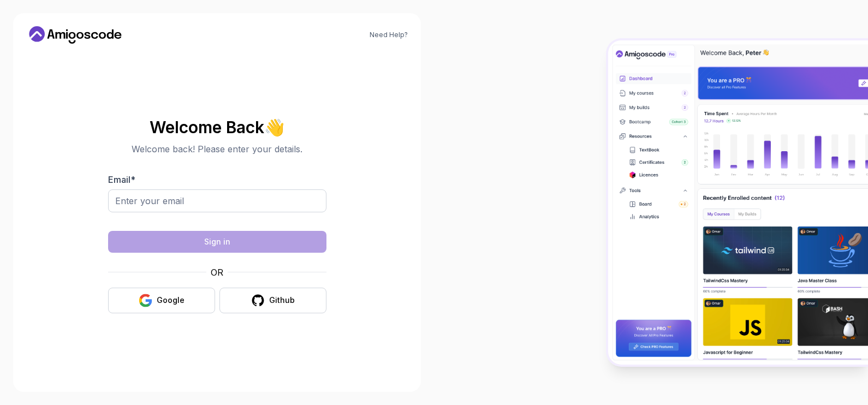 This screenshot has height=405, width=868. Describe the element at coordinates (281, 300) in the screenshot. I see `div: Github` at that location.